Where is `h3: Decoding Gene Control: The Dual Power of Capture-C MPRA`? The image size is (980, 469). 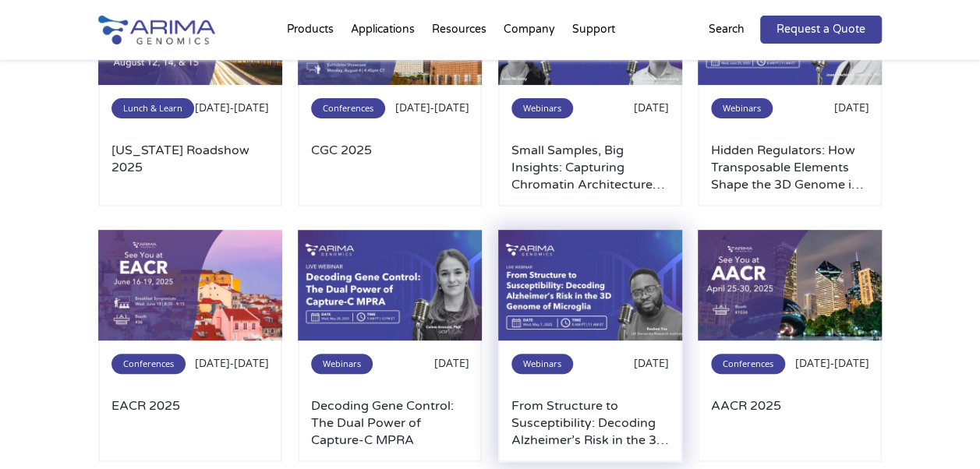 h3: Decoding Gene Control: The Dual Power of Capture-C MPRA is located at coordinates (390, 423).